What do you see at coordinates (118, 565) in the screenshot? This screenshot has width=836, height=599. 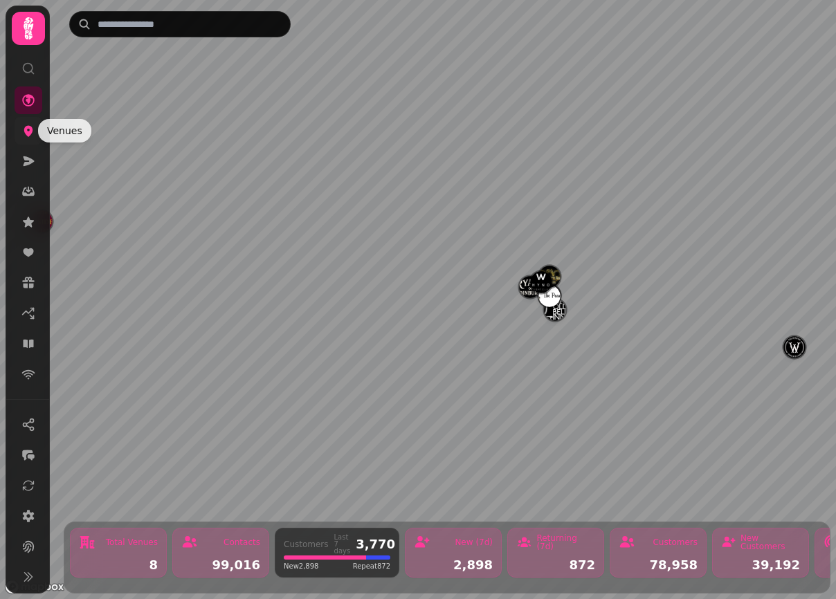 I see `div: 8` at bounding box center [118, 565].